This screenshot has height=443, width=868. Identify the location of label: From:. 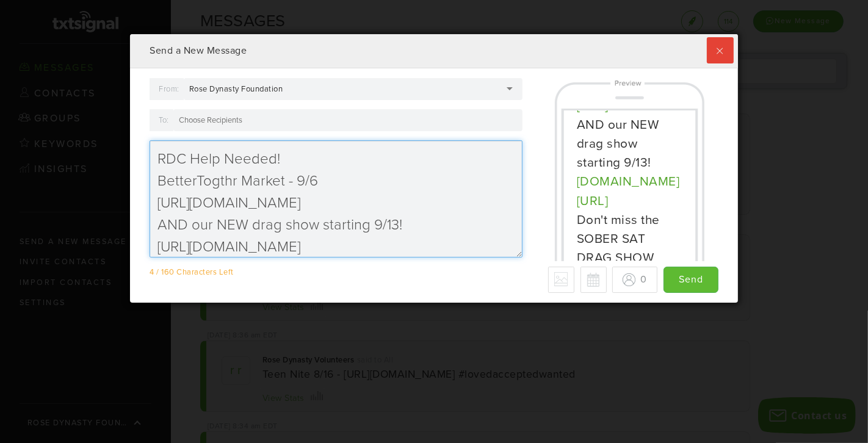
(169, 89).